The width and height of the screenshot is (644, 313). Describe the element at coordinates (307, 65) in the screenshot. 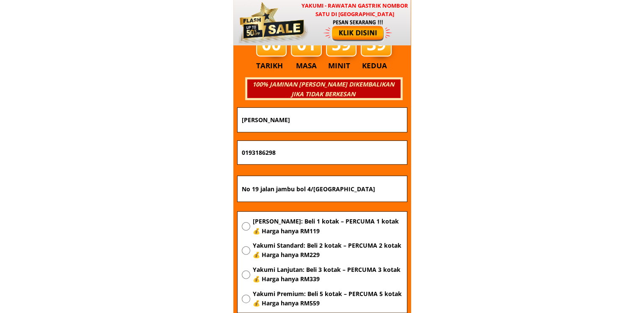

I see `h3: MASA` at that location.